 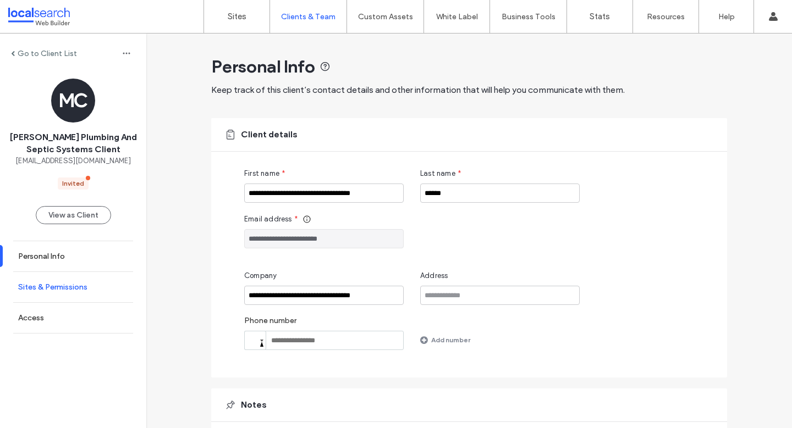 I want to click on input: Company, so click(x=324, y=295).